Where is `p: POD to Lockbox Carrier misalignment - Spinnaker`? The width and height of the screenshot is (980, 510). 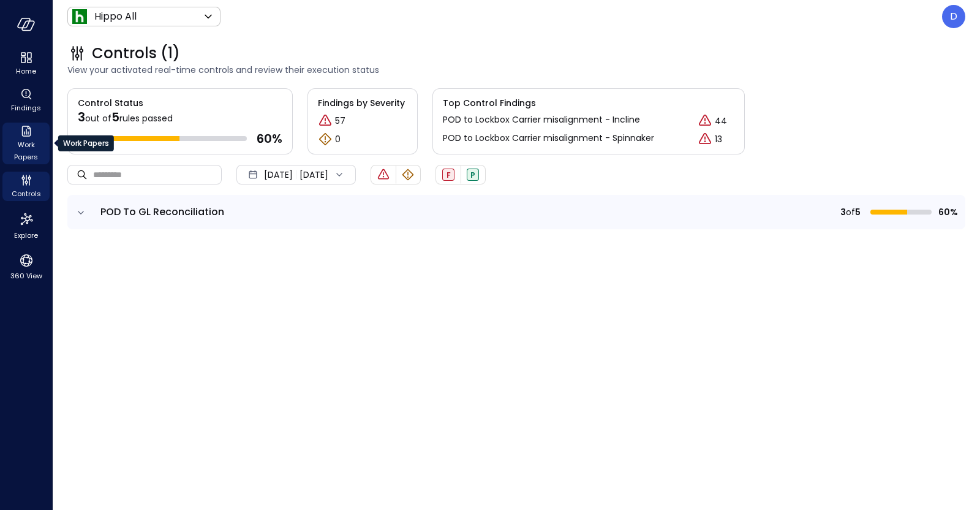
p: POD to Lockbox Carrier misalignment - Spinnaker is located at coordinates (548, 138).